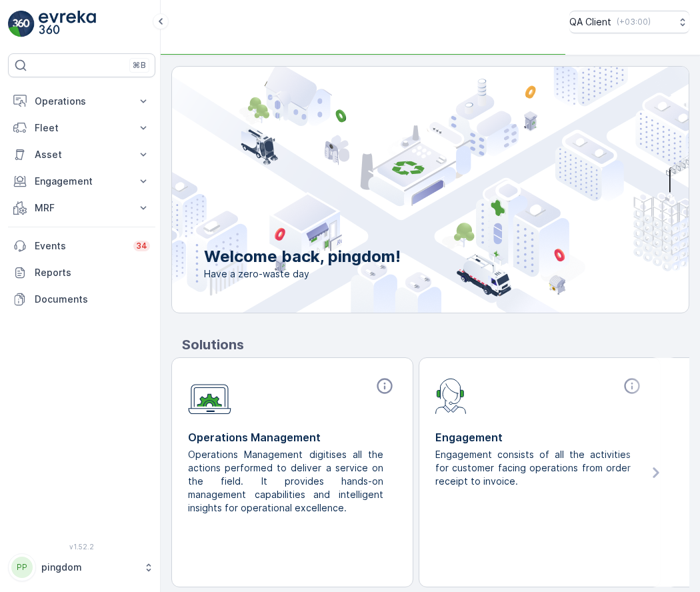 The height and width of the screenshot is (592, 700). Describe the element at coordinates (534, 468) in the screenshot. I see `p: Engagement consists of all the activities for customer facing operations from order receipt to in...` at that location.